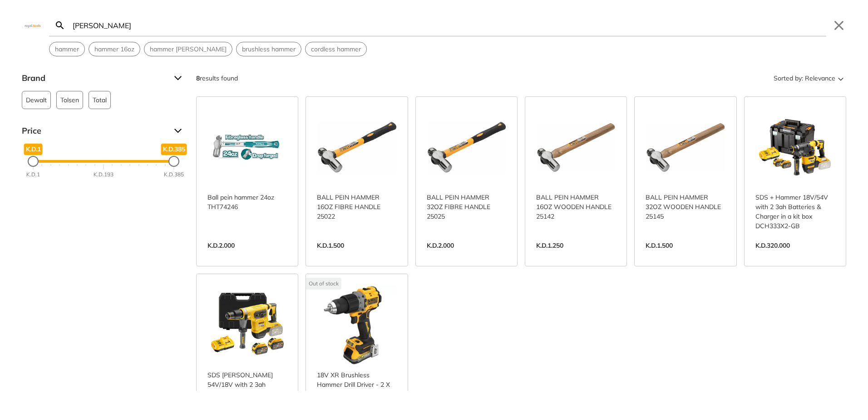 The width and height of the screenshot is (868, 420). I want to click on span: brushless hammer, so click(269, 49).